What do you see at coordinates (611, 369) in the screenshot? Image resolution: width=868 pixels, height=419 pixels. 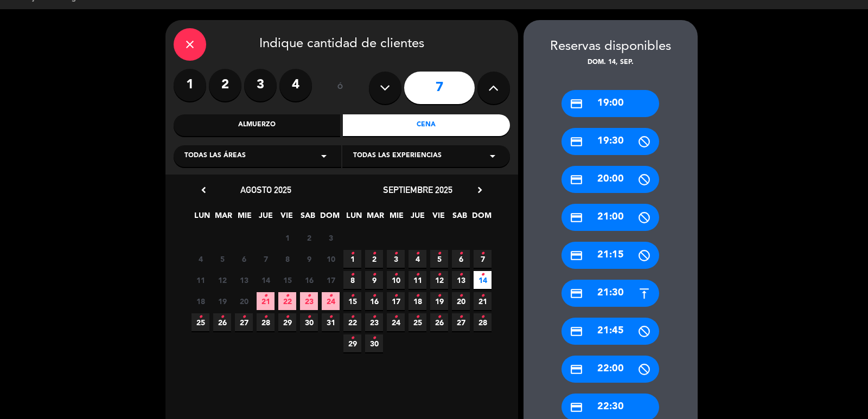 I see `div: 22:00` at bounding box center [611, 369].